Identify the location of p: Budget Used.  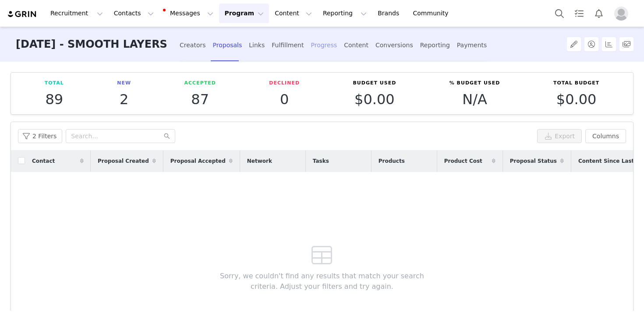
(374, 83).